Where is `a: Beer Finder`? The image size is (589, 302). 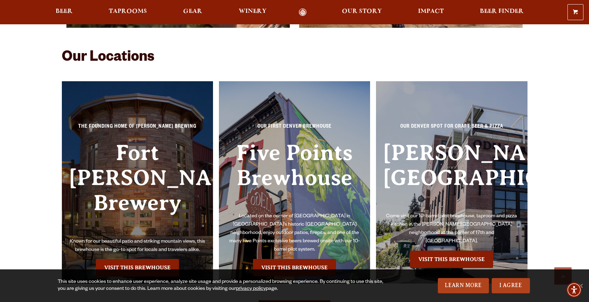
a: Beer Finder is located at coordinates (502, 12).